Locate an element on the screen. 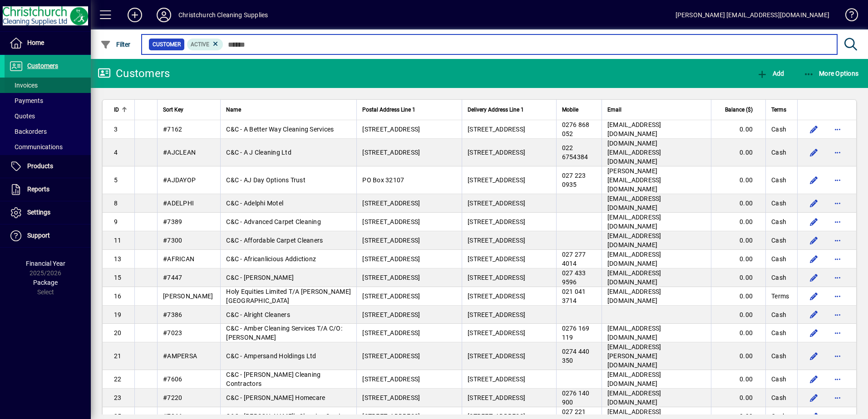  a: Payments is located at coordinates (47, 101).